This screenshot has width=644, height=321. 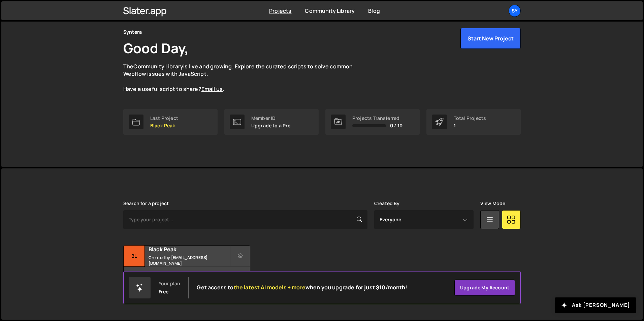 I want to click on div: Syntera, so click(x=132, y=32).